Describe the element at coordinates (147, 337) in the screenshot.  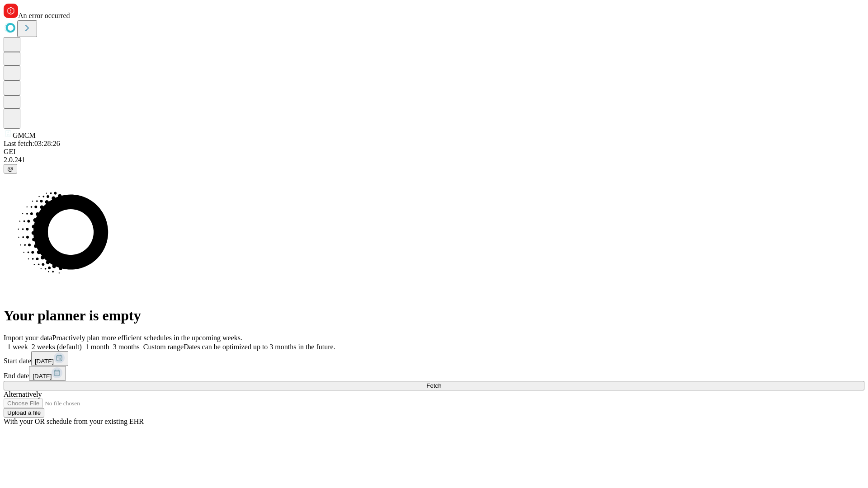
I see `span: Proactively plan more efficient schedules in the upcoming weeks.` at that location.